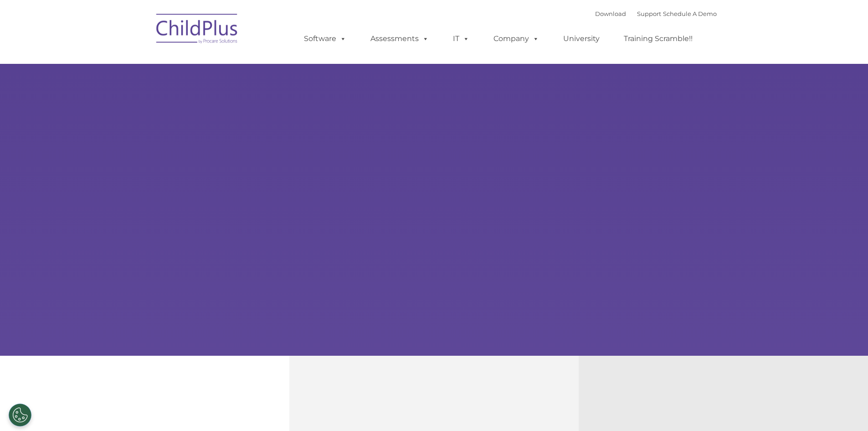 Image resolution: width=868 pixels, height=431 pixels. What do you see at coordinates (197, 30) in the screenshot?
I see `img: ChildPlus by Procare Solutions` at bounding box center [197, 30].